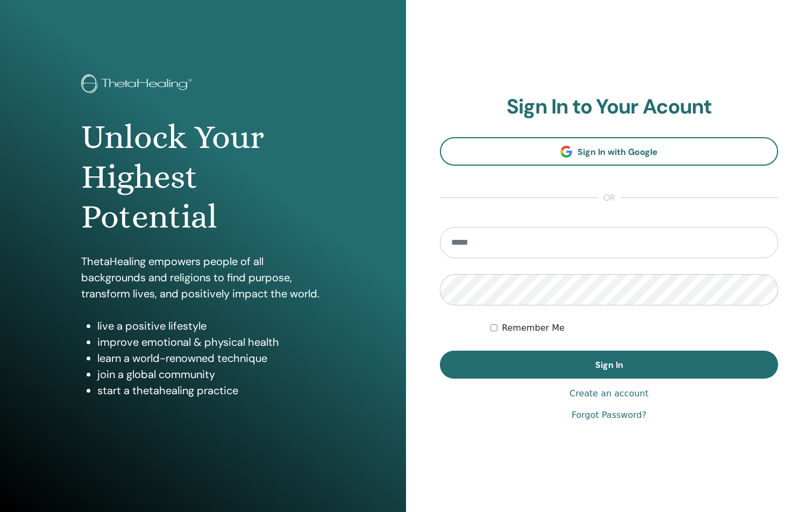  Describe the element at coordinates (634, 328) in the screenshot. I see `div: Keep me authenticated indefinitely or until I manually logout` at that location.